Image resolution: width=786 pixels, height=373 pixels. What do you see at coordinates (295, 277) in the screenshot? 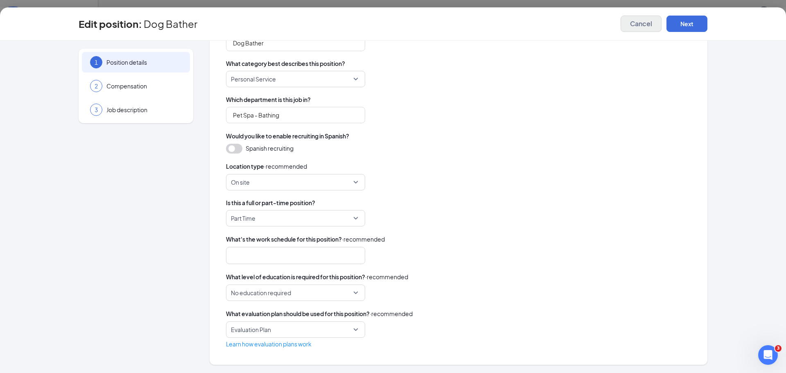
I see `span: What level of education is required for this position?` at bounding box center [295, 277].